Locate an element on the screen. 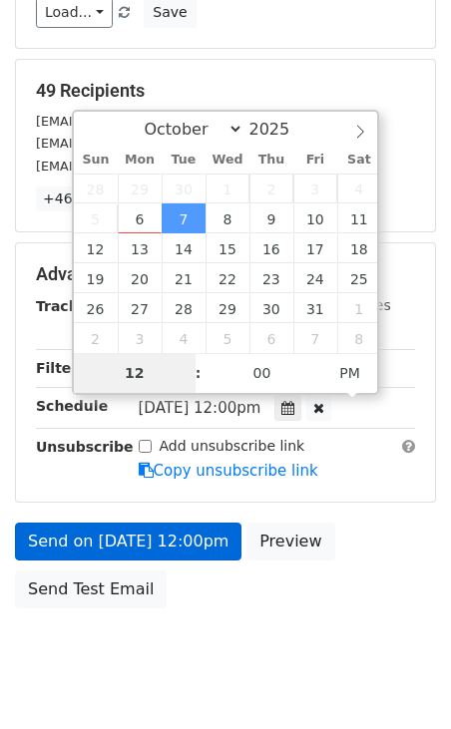  span: October 27, 2025 is located at coordinates (140, 308).